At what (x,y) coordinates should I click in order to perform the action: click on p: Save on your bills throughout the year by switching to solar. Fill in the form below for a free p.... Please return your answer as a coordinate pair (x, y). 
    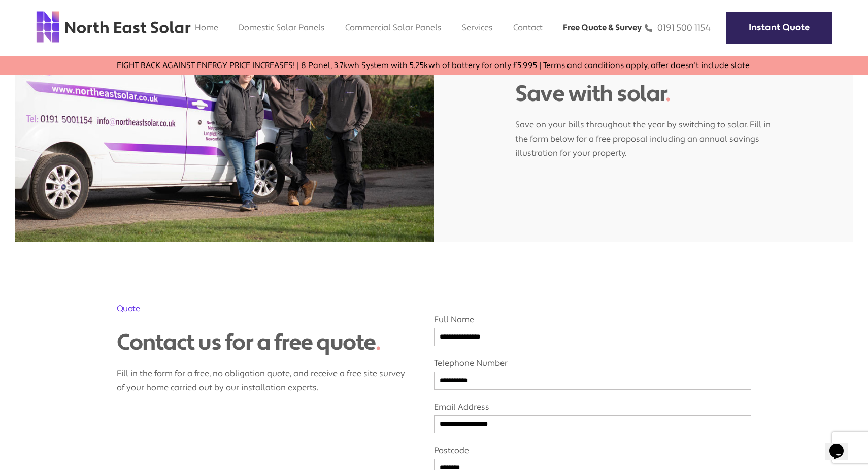
    Looking at the image, I should click on (643, 134).